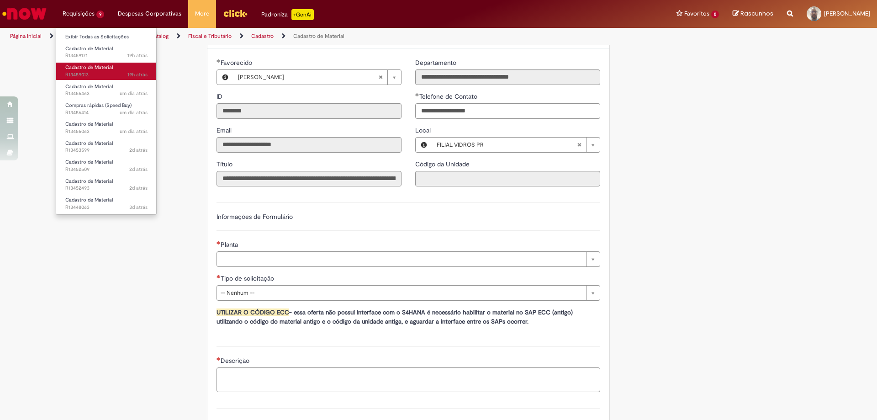 This screenshot has height=420, width=877. Describe the element at coordinates (106, 207) in the screenshot. I see `span: R13448063` at that location.